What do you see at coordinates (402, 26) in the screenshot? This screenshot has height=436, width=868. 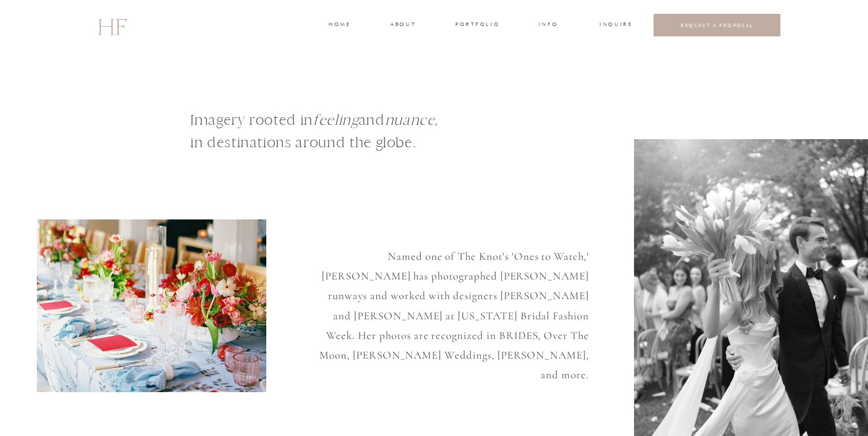 I see `h3: about` at bounding box center [402, 26].